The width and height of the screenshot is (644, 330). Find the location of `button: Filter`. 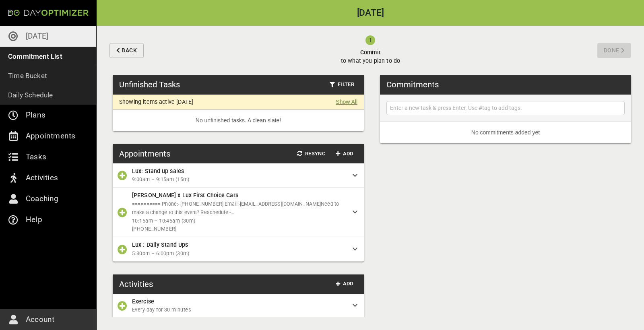

button: Filter is located at coordinates (342, 84).